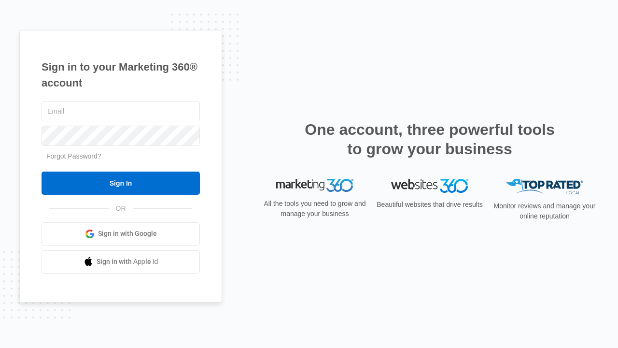 Image resolution: width=618 pixels, height=348 pixels. Describe the element at coordinates (121, 262) in the screenshot. I see `a: Sign in with Apple Id` at that location.